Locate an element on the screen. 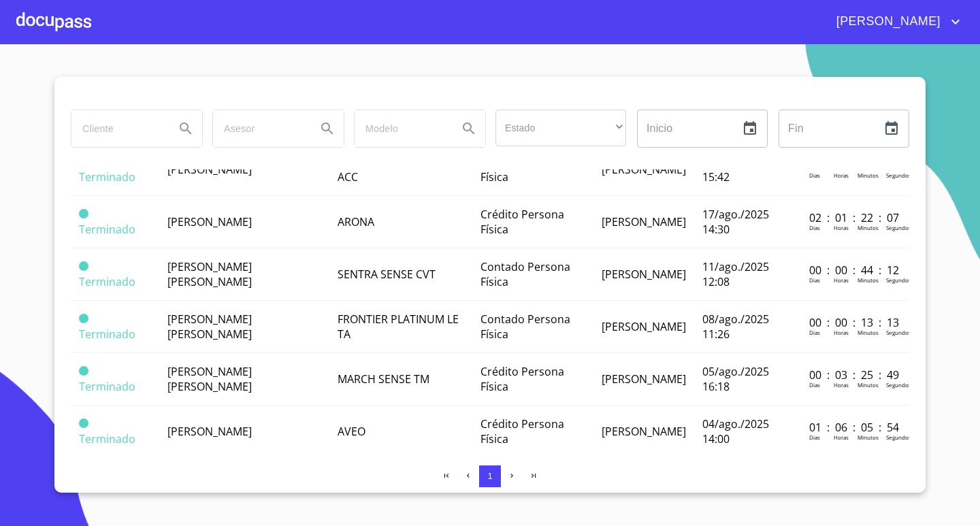  span: 1 is located at coordinates (490, 476).